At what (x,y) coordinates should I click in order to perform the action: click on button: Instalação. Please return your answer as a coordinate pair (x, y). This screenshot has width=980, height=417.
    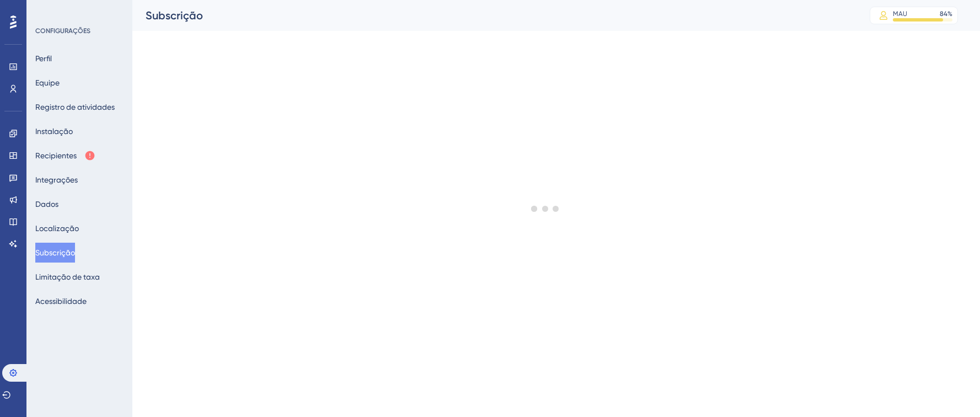
    Looking at the image, I should click on (54, 131).